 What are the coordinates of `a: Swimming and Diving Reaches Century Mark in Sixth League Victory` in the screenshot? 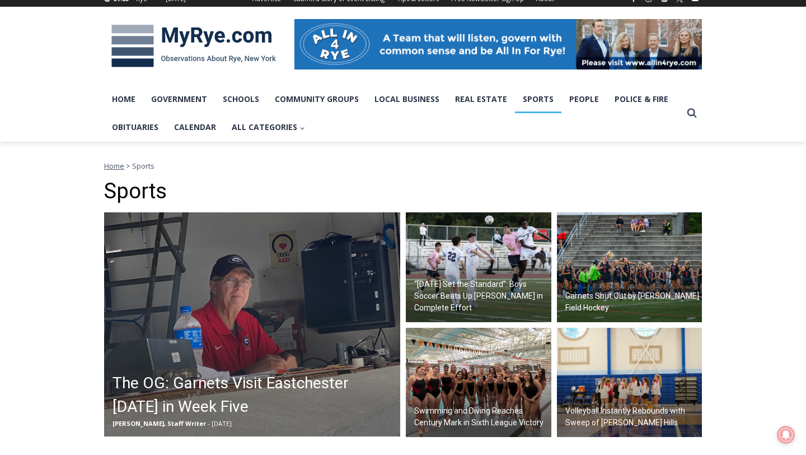 It's located at (479, 382).